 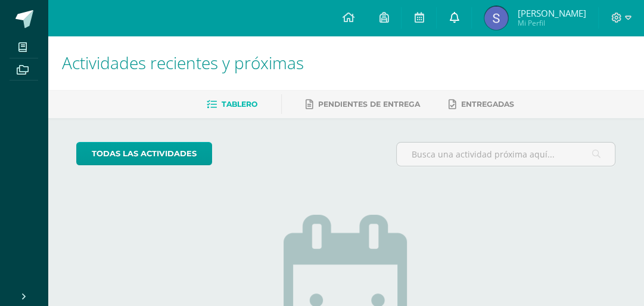 What do you see at coordinates (487, 104) in the screenshot?
I see `span: Entregadas` at bounding box center [487, 104].